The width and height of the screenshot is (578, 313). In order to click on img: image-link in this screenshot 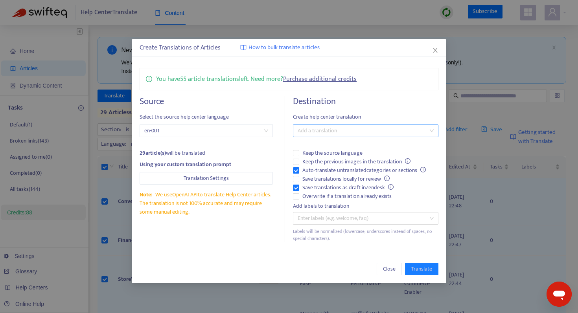, I will do `click(243, 48)`.